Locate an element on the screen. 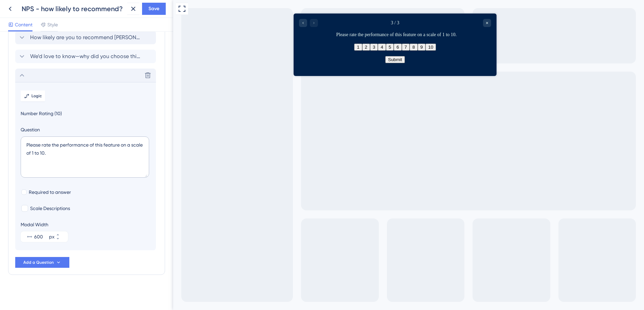 The image size is (644, 310). div: px is located at coordinates (52, 237).